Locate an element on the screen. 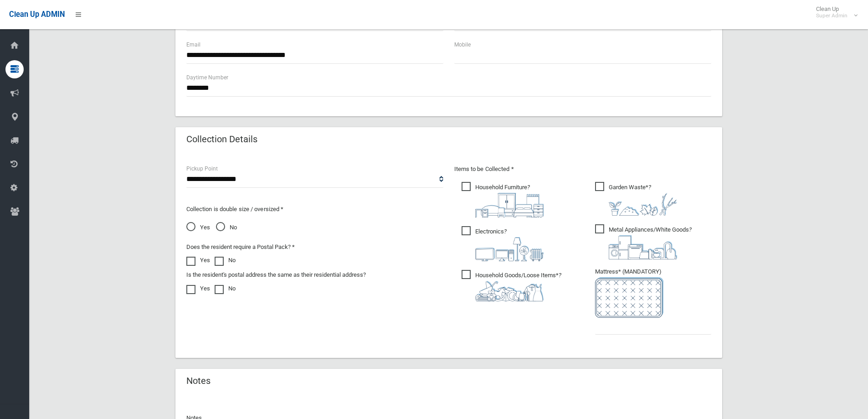 The height and width of the screenshot is (419, 868). span: Household Furniture is located at coordinates (503, 200).